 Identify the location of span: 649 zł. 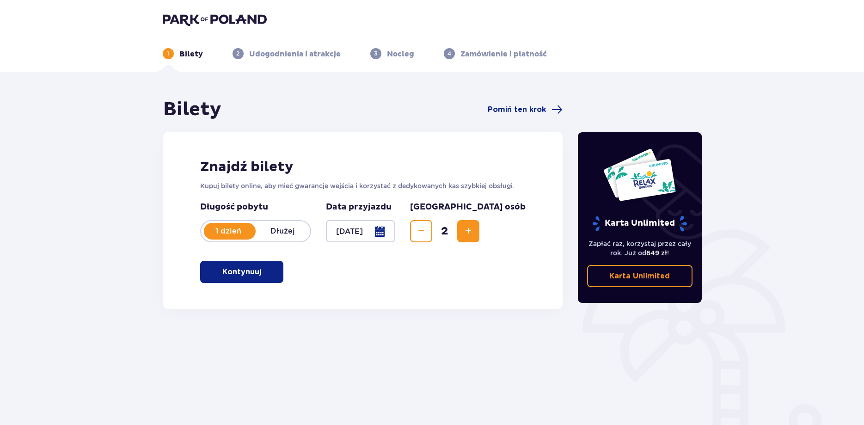
(656, 253).